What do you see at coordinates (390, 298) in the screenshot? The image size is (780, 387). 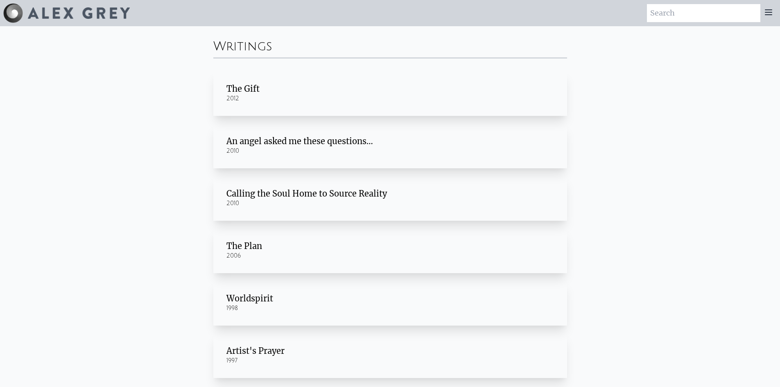 I see `div: Worldspirit` at bounding box center [390, 298].